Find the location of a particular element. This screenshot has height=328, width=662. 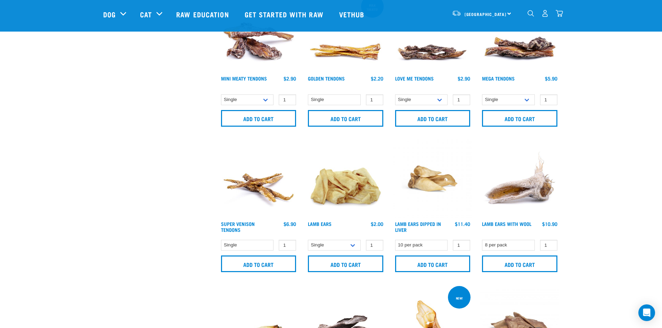

div: $2.00 is located at coordinates (377, 224).